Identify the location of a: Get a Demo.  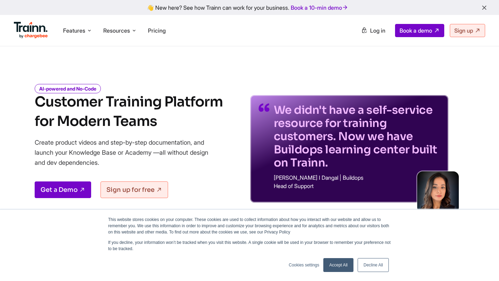
(63, 190).